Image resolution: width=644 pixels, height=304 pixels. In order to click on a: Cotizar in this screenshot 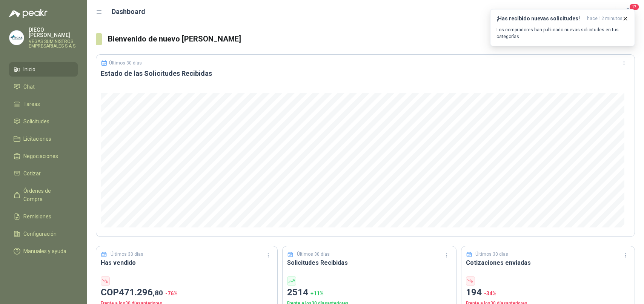, I will do `click(43, 173)`.